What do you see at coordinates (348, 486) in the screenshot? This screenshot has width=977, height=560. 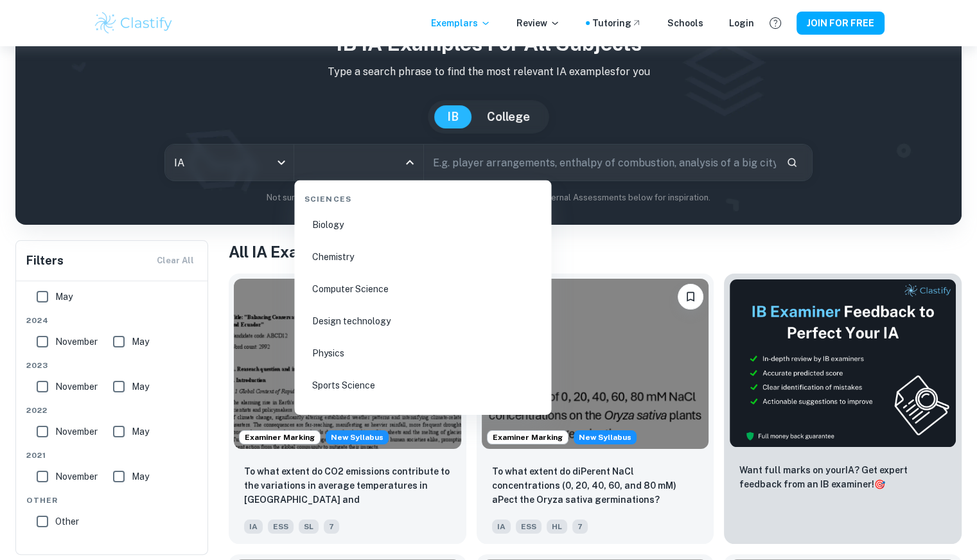 I see `p: To what extent do CO2 emissions contribute to the variations in average temperatures in Indonesia...` at bounding box center [348, 486].